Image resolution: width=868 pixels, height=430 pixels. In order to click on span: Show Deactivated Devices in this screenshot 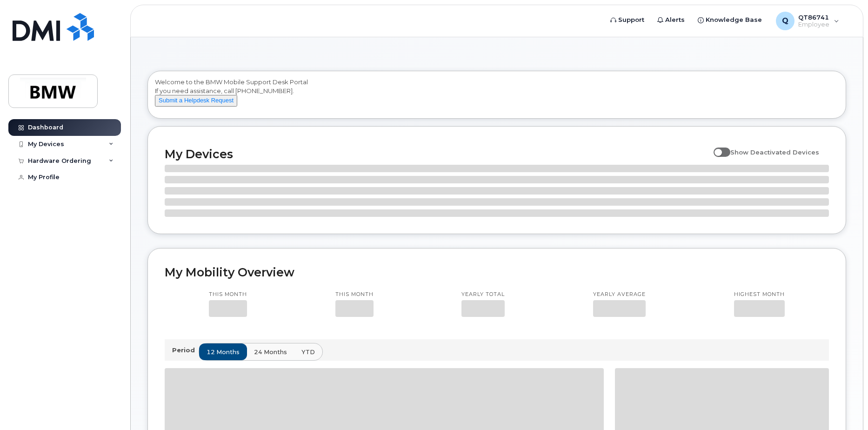, I will do `click(775, 153)`.